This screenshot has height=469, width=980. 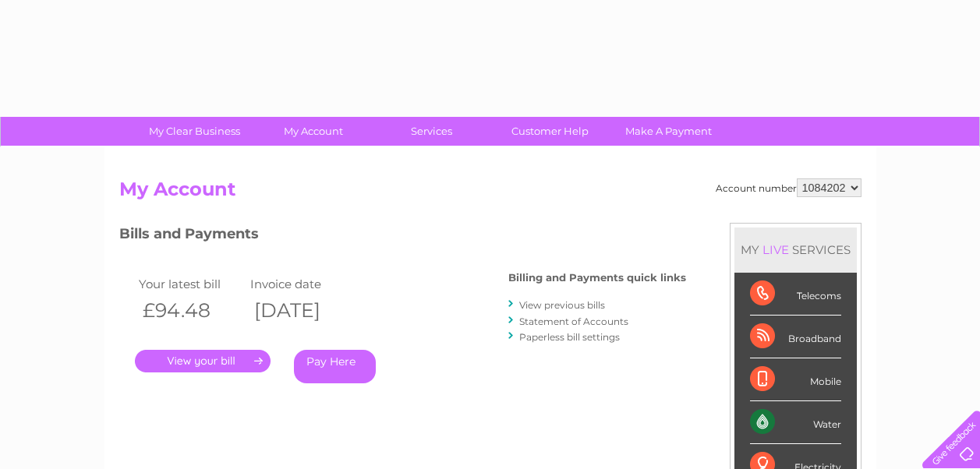 I want to click on h2: My Account, so click(x=491, y=193).